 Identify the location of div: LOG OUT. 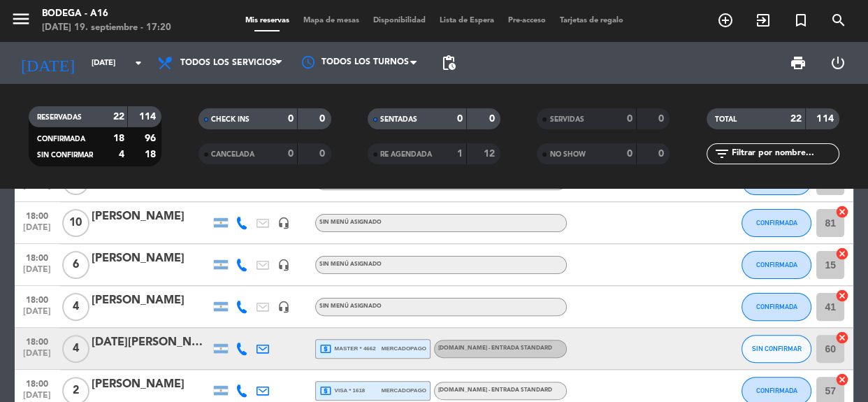
(838, 63).